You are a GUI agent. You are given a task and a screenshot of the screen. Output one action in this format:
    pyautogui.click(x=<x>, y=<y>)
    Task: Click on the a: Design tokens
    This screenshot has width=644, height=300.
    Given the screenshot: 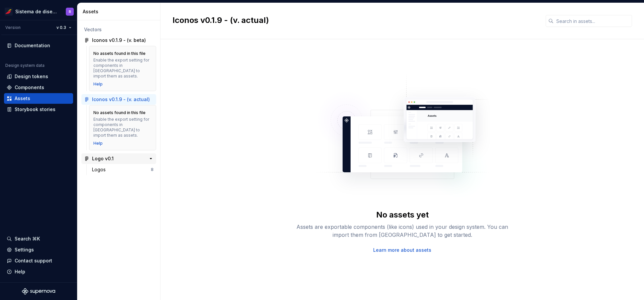 What is the action you would take?
    pyautogui.click(x=39, y=76)
    